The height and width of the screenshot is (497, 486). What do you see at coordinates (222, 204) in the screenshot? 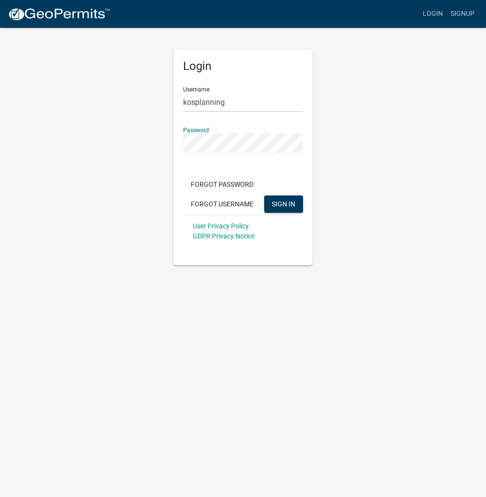
I see `button: Forgot Username` at bounding box center [222, 204].